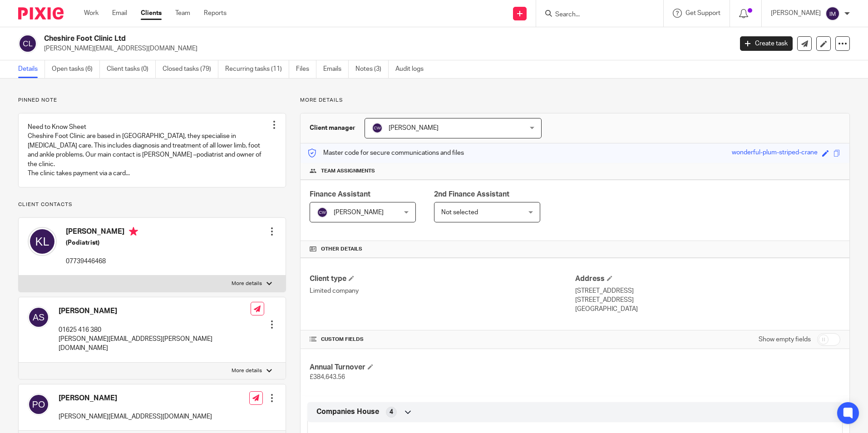  What do you see at coordinates (327, 377) in the screenshot?
I see `span: £384,643.56` at bounding box center [327, 377].